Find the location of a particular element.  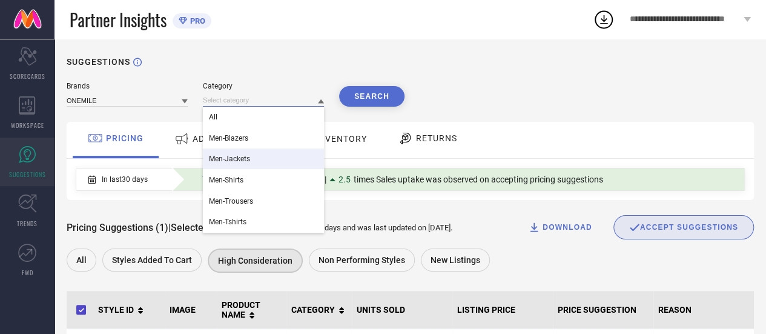

button: ACCEPT SUGGESTIONS is located at coordinates (684, 227).